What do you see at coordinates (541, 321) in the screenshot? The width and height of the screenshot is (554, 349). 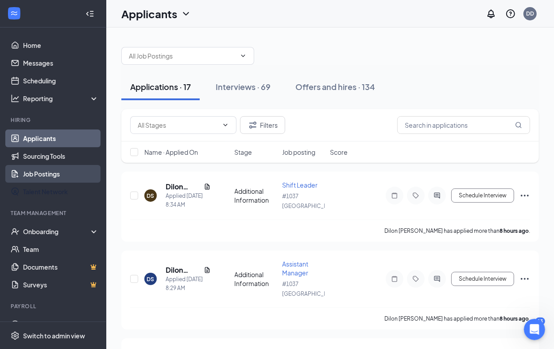 I see `div: 13` at bounding box center [541, 321].